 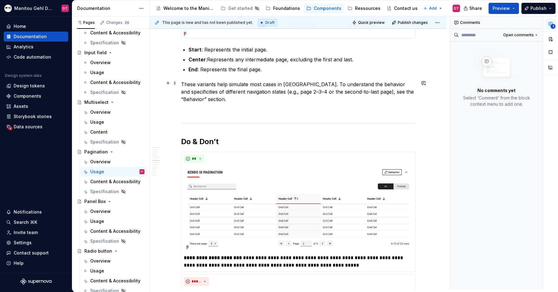 I want to click on div: Design tokens, so click(x=29, y=86).